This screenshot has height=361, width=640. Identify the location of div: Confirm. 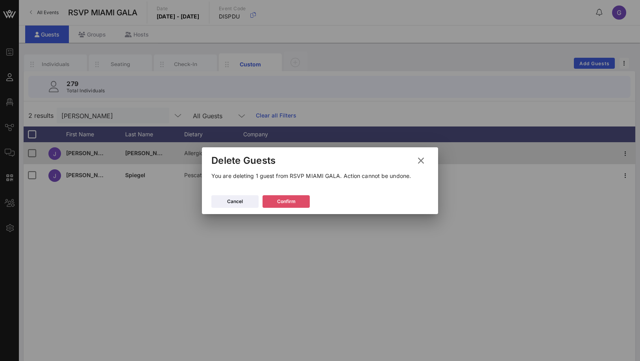
(286, 202).